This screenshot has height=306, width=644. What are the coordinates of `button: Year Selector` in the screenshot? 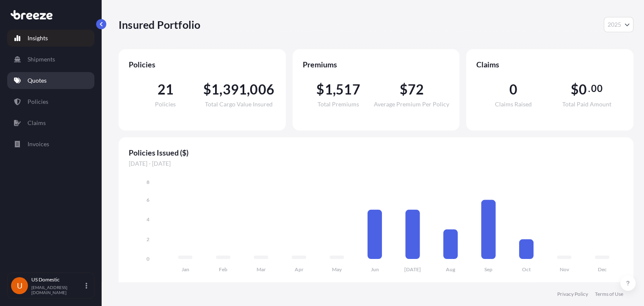 It's located at (619, 24).